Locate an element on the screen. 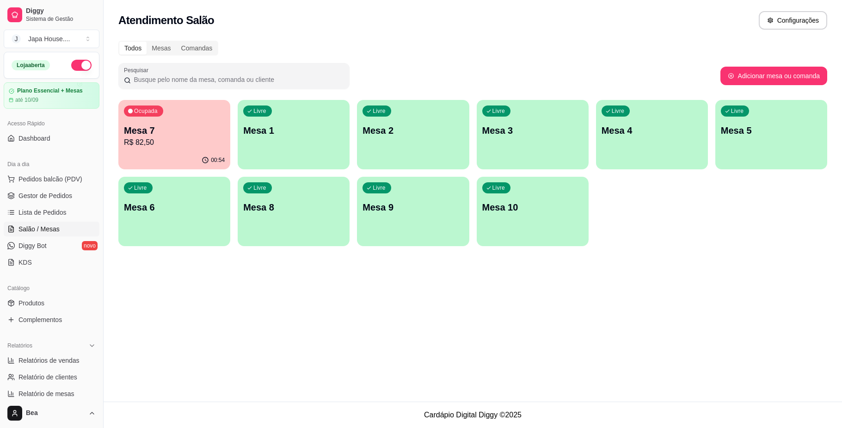  h2: Atendimento Salão is located at coordinates (166, 20).